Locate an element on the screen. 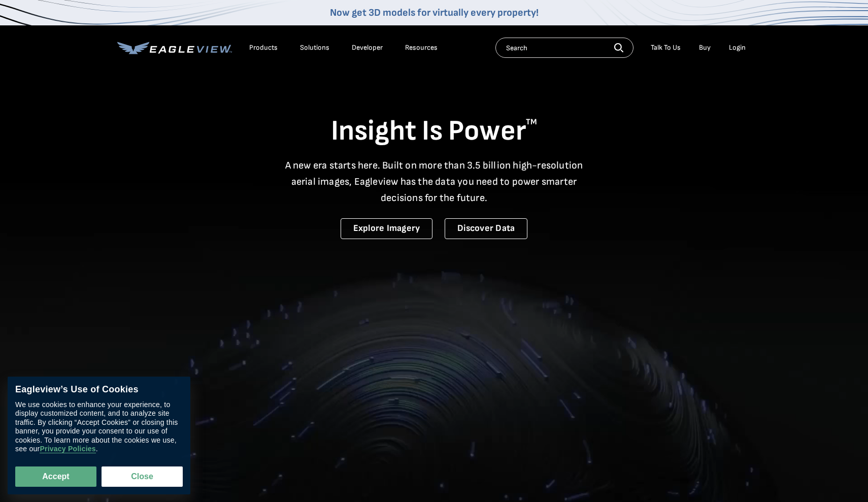 The width and height of the screenshot is (868, 502). sup: TM is located at coordinates (531, 122).